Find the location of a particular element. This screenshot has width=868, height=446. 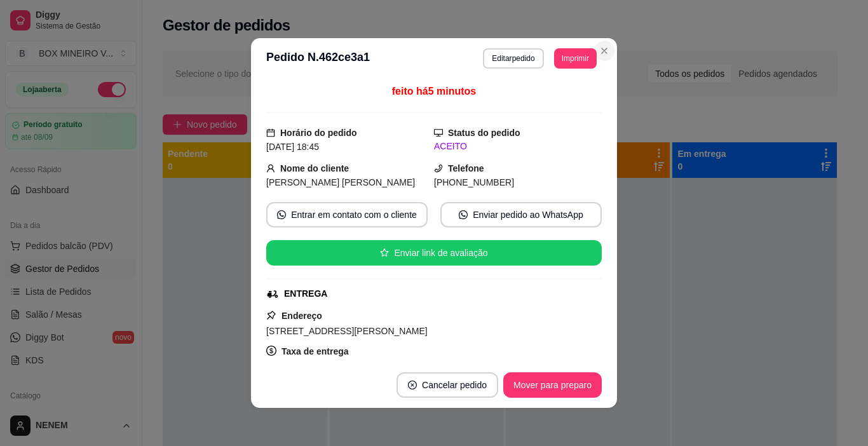

span: user is located at coordinates (271, 168).